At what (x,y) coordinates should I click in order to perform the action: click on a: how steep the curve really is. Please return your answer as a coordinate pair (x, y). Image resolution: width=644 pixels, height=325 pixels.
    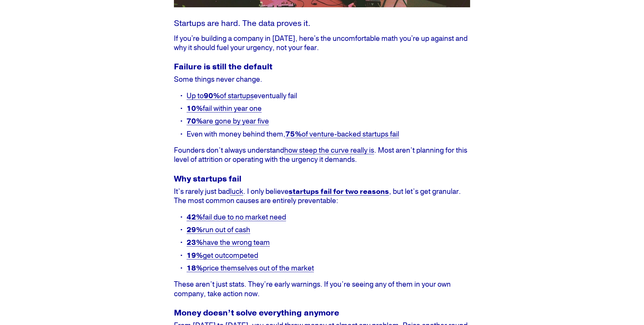
    Looking at the image, I should click on (329, 150).